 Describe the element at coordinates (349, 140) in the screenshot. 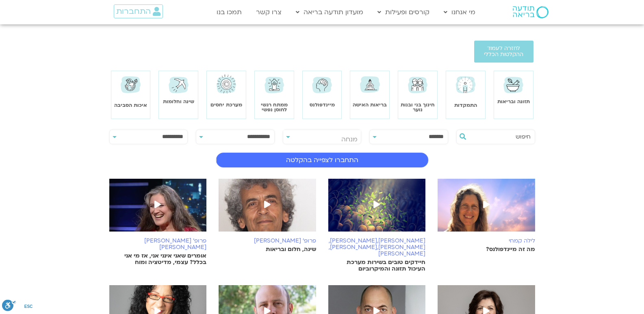

I see `span: מנחה` at that location.